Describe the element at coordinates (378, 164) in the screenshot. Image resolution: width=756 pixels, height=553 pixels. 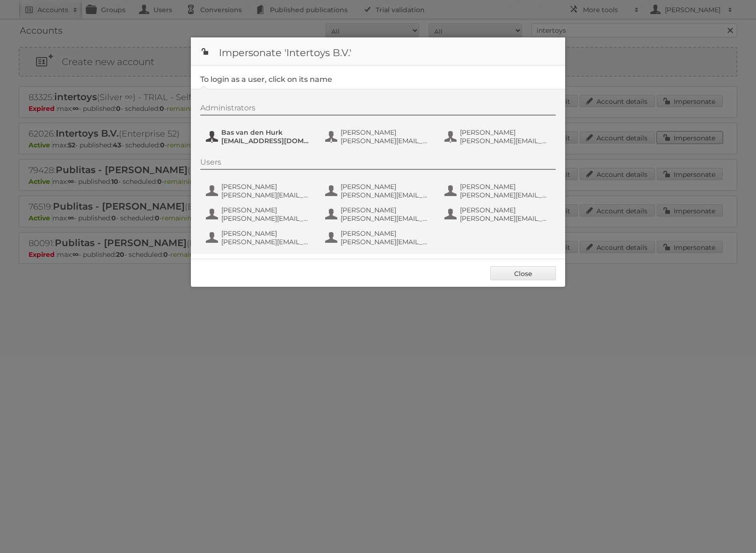
I see `div: Users` at that location.